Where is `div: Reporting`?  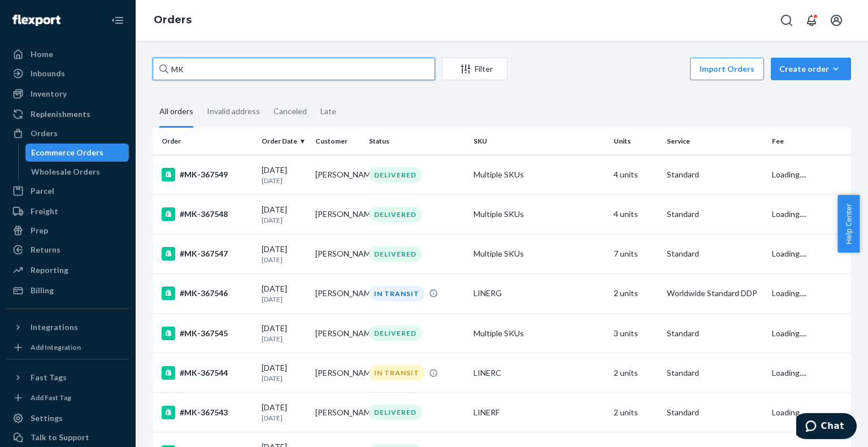
div: Reporting is located at coordinates (49, 270).